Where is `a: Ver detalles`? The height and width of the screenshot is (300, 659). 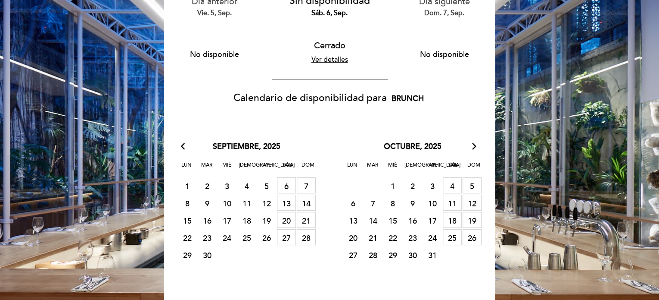
a: Ver detalles is located at coordinates (329, 59).